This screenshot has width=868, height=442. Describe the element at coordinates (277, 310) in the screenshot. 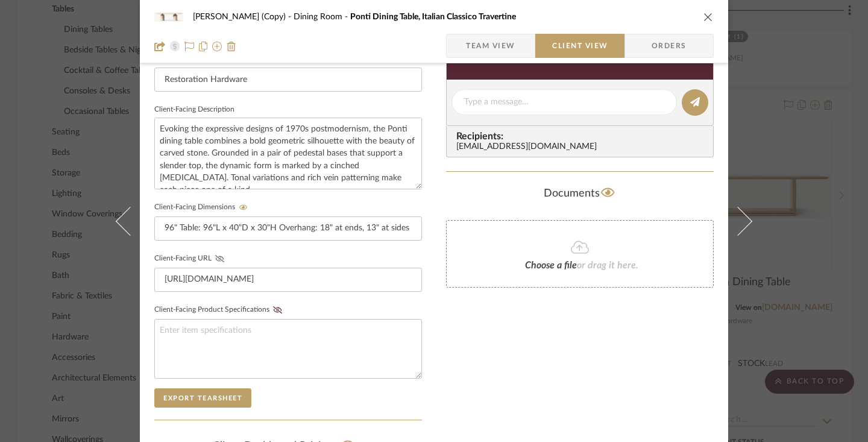

I see `button: Client-Facing Product Specifications` at that location.